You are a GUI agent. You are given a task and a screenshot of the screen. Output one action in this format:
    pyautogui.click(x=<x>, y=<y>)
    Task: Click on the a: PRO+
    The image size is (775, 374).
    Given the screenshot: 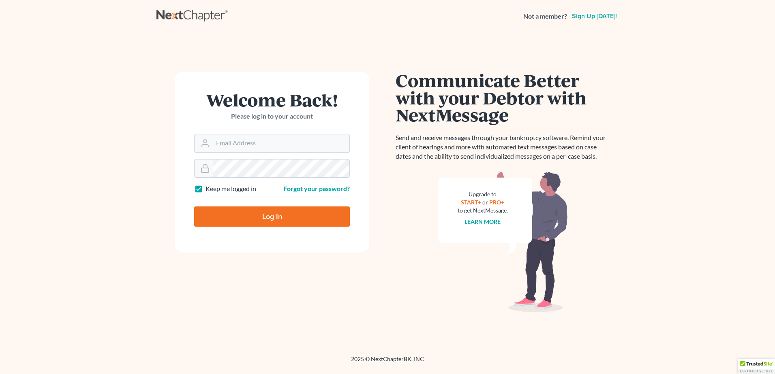 What is the action you would take?
    pyautogui.click(x=497, y=202)
    